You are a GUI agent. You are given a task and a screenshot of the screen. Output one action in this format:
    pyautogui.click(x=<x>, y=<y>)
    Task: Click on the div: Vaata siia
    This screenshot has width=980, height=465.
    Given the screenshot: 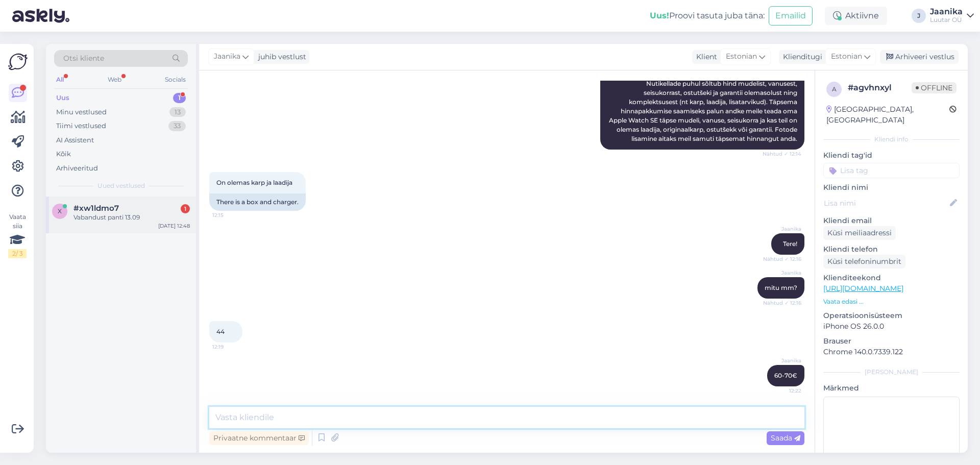 What is the action you would take?
    pyautogui.click(x=17, y=236)
    